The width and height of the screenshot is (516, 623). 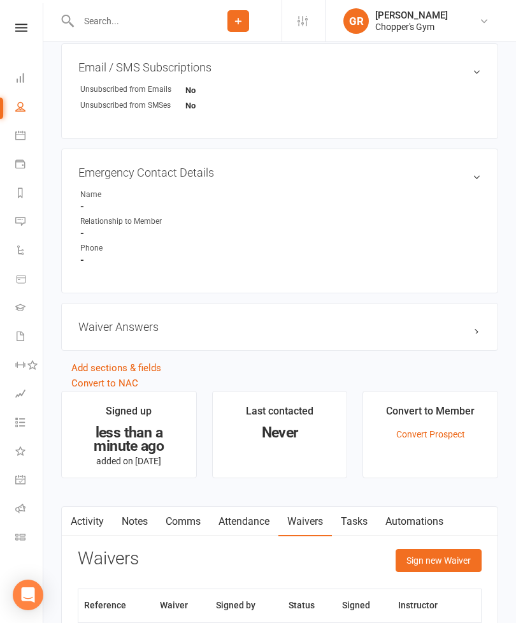 I want to click on a: Calendar, so click(x=29, y=136).